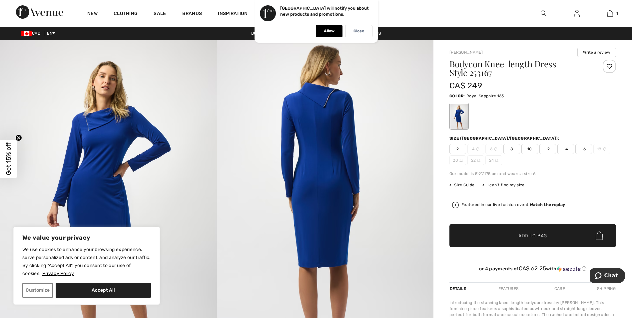 This screenshot has height=318, width=632. What do you see at coordinates (503, 185) in the screenshot?
I see `div: I can't find my size` at bounding box center [503, 185].